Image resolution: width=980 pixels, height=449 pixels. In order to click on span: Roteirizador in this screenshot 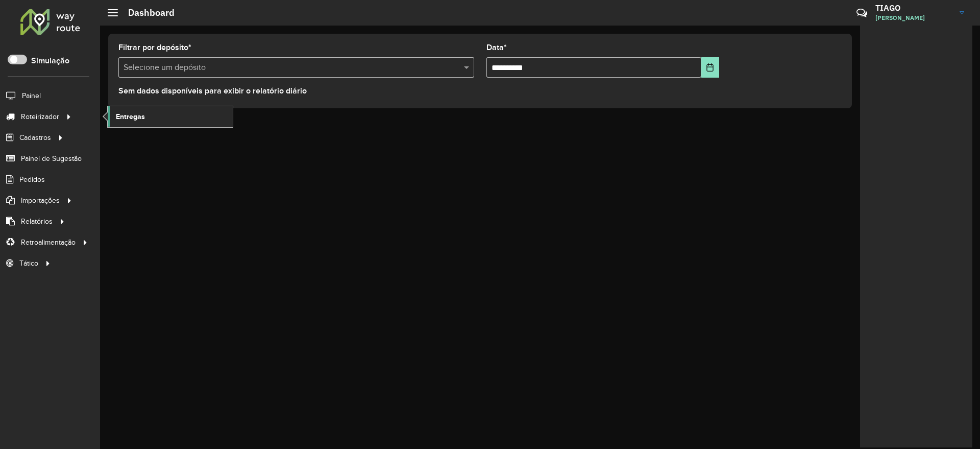, I will do `click(40, 116)`.